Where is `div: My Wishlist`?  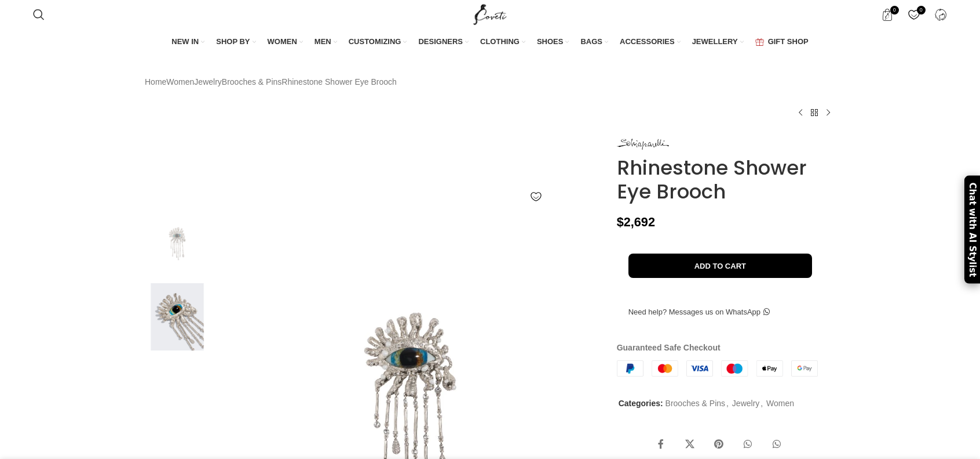 div: My Wishlist is located at coordinates (914, 15).